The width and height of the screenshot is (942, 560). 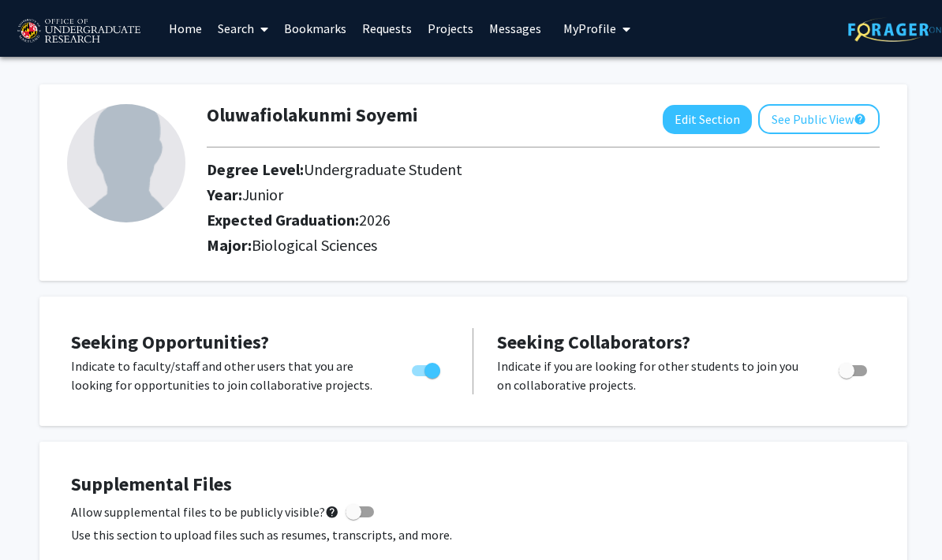 I want to click on button: See Public View, so click(x=819, y=119).